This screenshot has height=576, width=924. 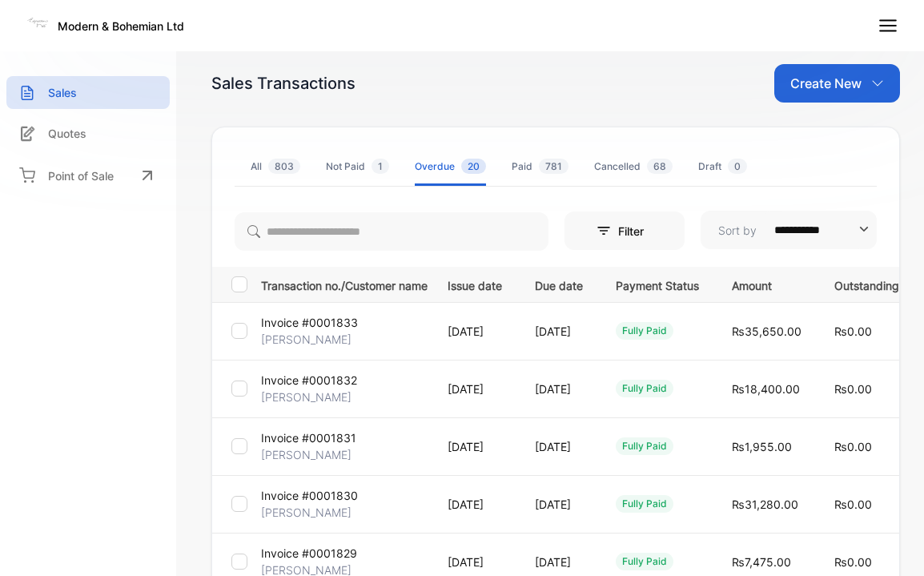 What do you see at coordinates (764, 504) in the screenshot?
I see `span: ₨31,280.00` at bounding box center [764, 504].